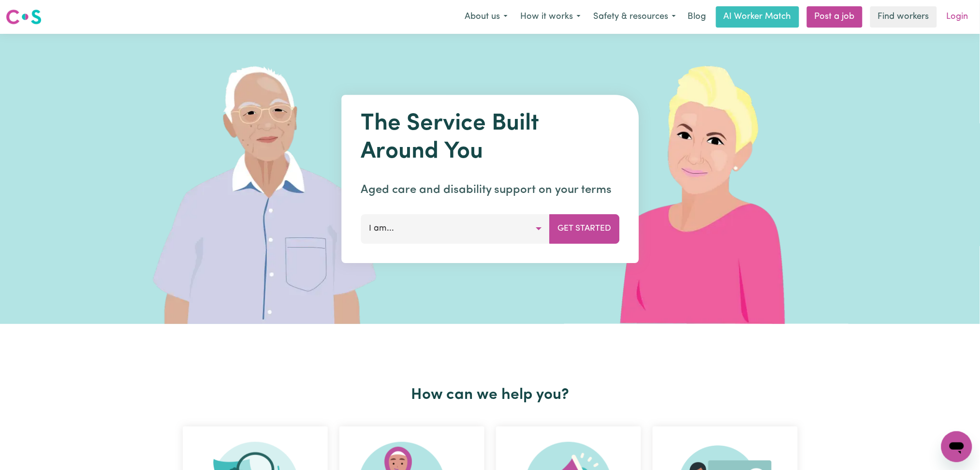  I want to click on button: How it works, so click(551, 17).